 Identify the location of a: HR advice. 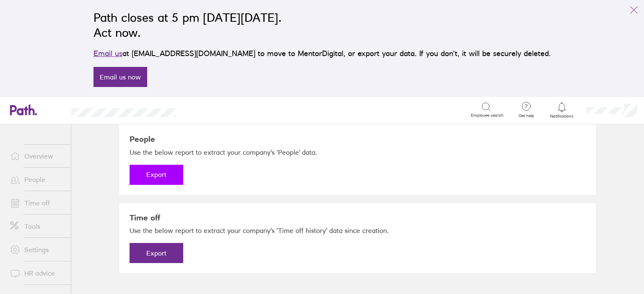
(37, 273).